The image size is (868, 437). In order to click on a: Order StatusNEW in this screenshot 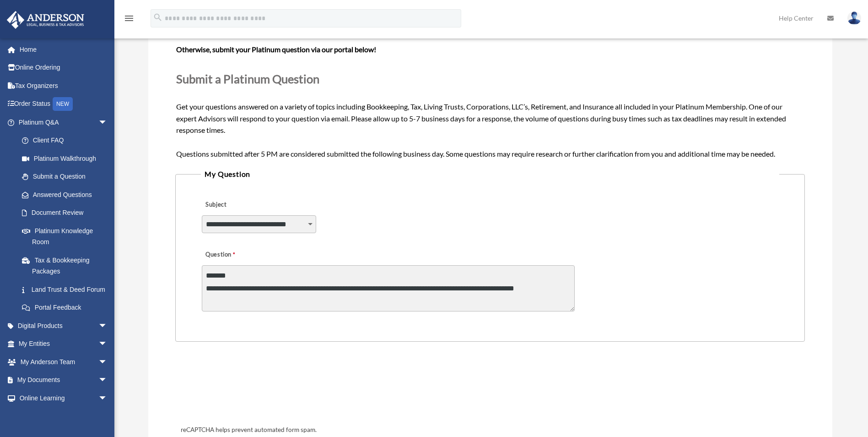, I will do `click(64, 104)`.